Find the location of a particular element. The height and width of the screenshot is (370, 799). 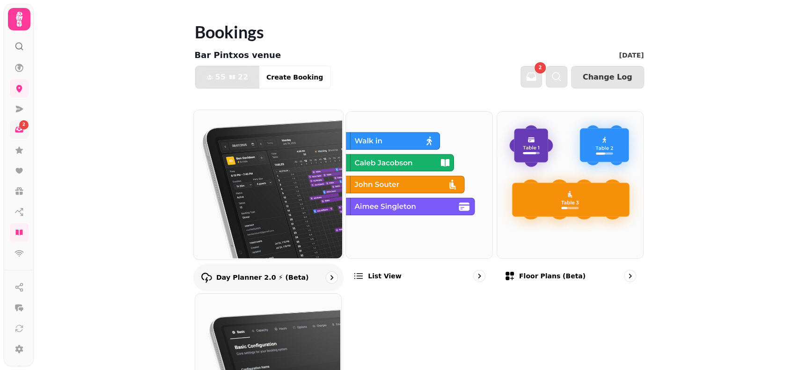

span: Create Booking is located at coordinates (294, 77).